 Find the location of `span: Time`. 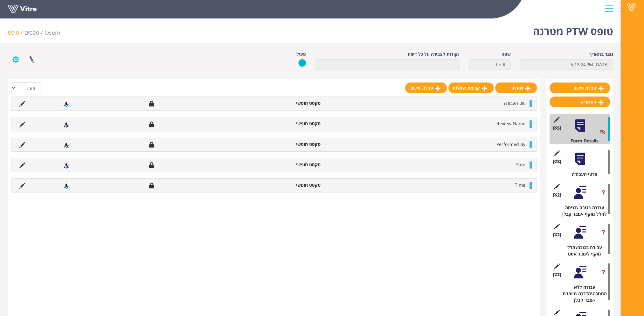

span: Time is located at coordinates (520, 185).